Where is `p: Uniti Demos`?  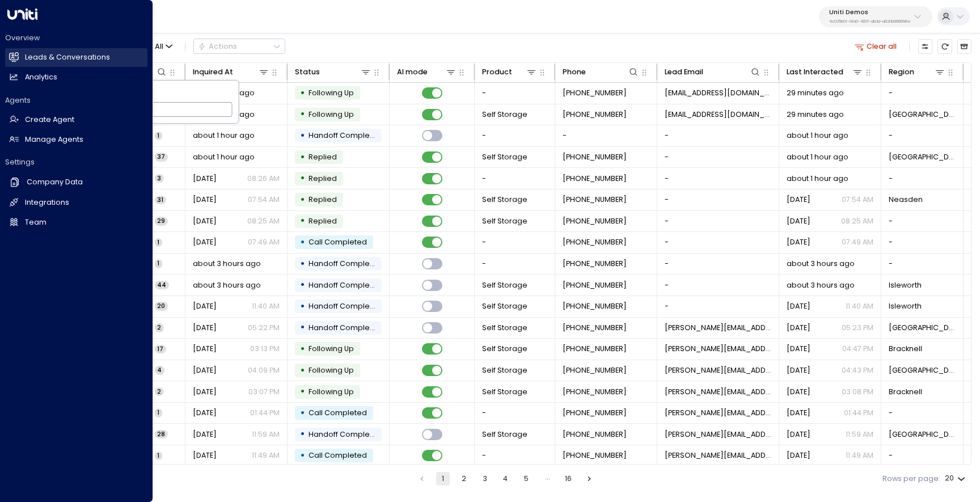 p: Uniti Demos is located at coordinates (870, 13).